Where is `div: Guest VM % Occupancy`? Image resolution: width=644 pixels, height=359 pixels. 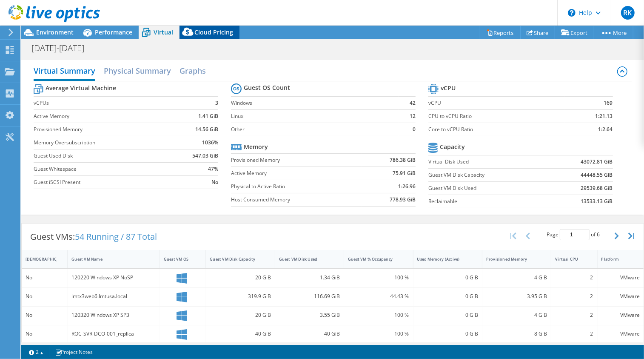
div: Guest VM % Occupancy is located at coordinates (373, 259).